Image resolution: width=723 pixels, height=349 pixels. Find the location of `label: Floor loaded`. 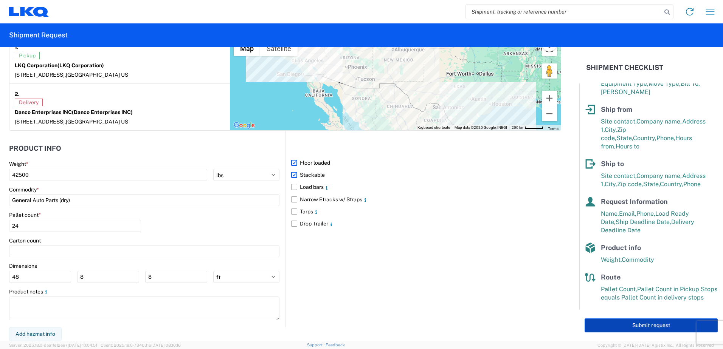

label: Floor loaded is located at coordinates (426, 163).